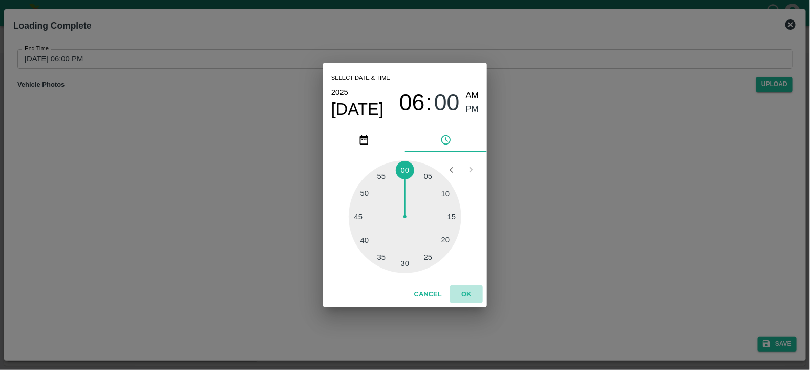 This screenshot has height=370, width=810. Describe the element at coordinates (361, 78) in the screenshot. I see `span: Select date & time` at that location.